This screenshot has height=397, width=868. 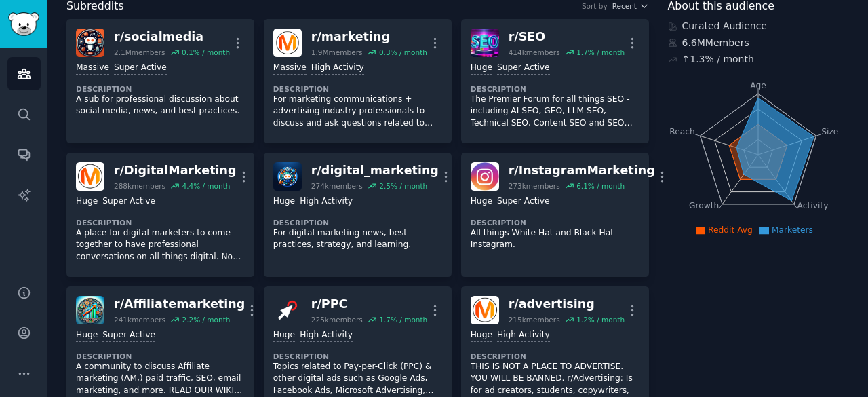 What do you see at coordinates (830, 131) in the screenshot?
I see `tspan: Size` at bounding box center [830, 131].